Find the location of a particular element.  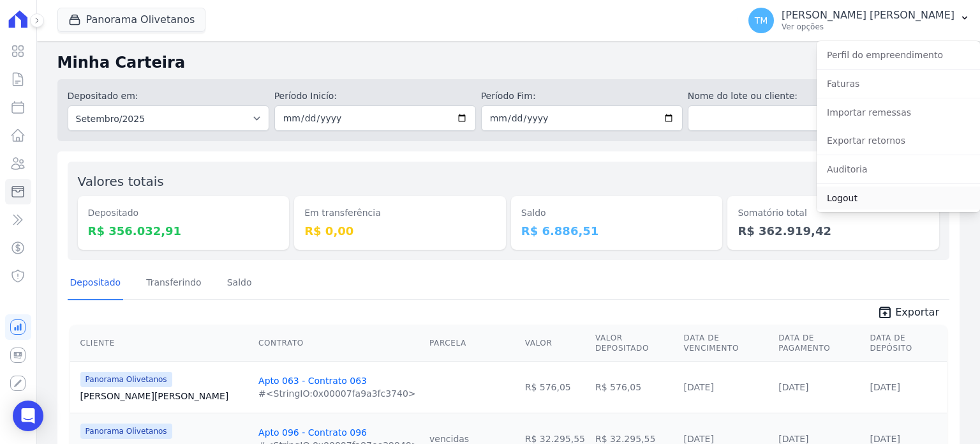

label: Depositado em: is located at coordinates (103, 96).